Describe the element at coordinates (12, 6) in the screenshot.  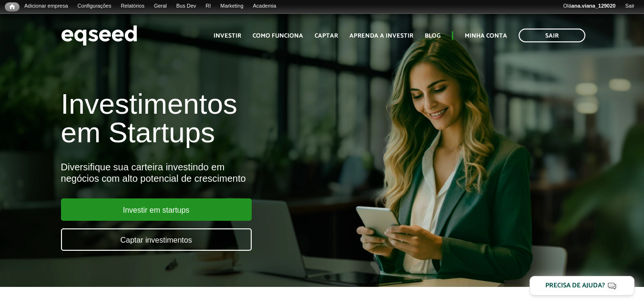
I see `span: Início` at that location.